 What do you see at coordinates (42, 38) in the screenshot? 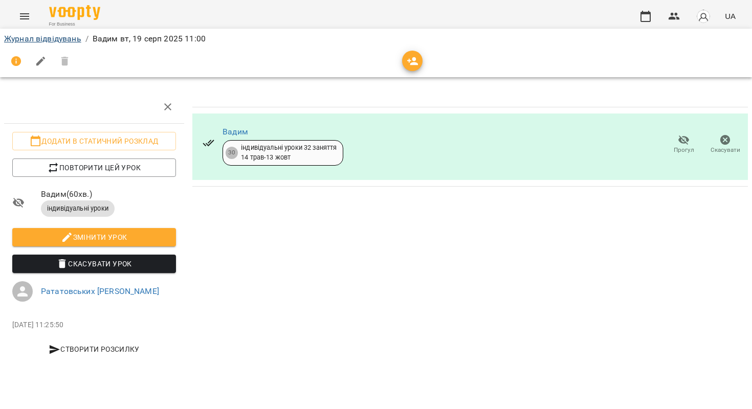
I see `a: Журнал відвідувань` at bounding box center [42, 38].